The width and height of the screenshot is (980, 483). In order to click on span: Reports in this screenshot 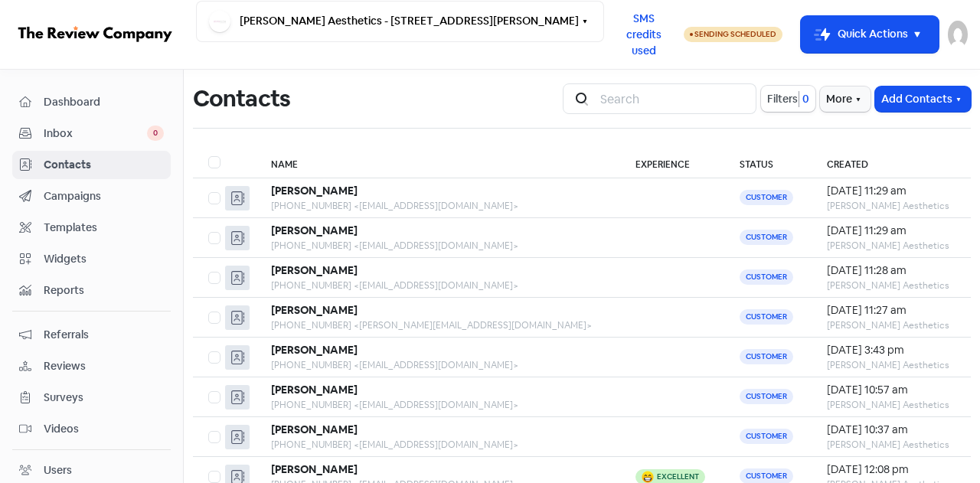, I will do `click(103, 290)`.